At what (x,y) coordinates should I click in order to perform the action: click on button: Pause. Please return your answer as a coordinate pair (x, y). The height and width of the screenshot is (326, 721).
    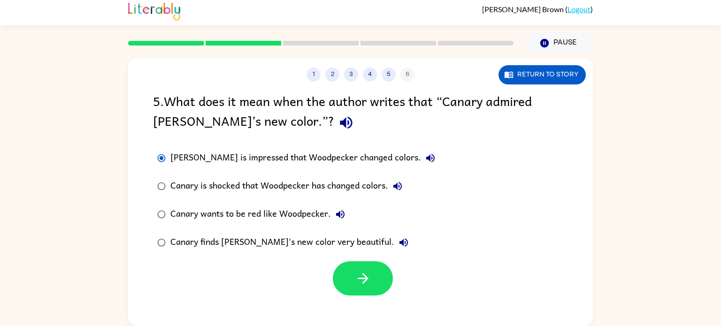
    Looking at the image, I should click on (559, 43).